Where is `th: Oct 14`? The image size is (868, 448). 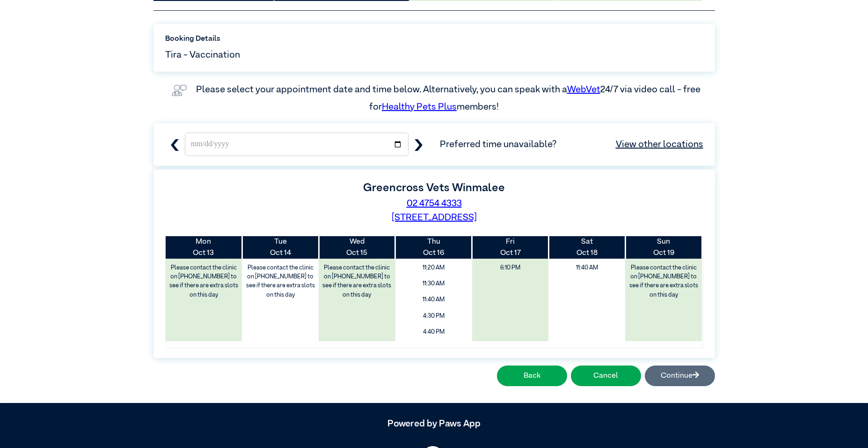
th: Oct 14 is located at coordinates (280, 248).